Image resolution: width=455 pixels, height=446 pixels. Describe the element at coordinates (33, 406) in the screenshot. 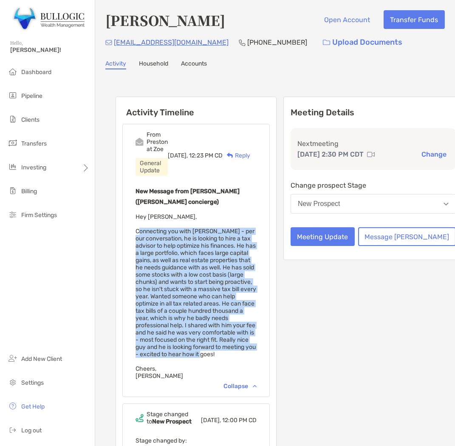

I see `span: Get Help` at that location.